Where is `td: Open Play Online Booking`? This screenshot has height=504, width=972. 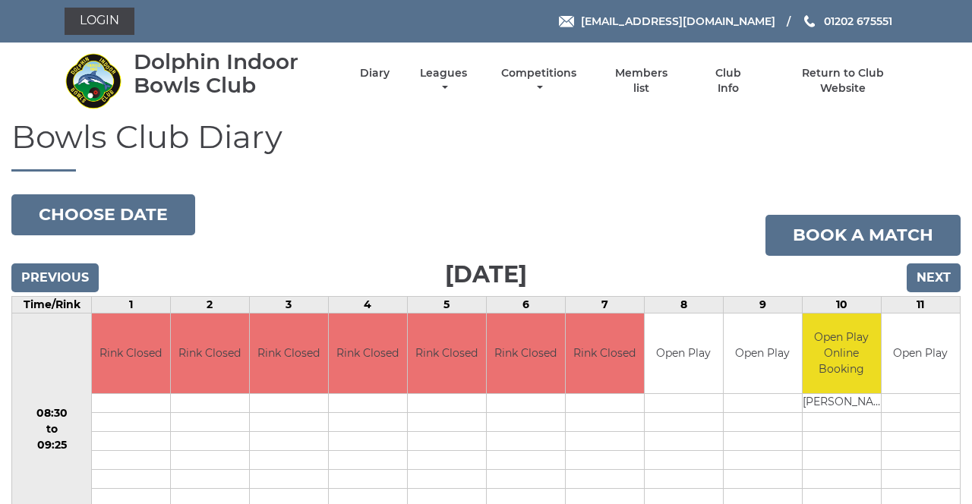
td: Open Play Online Booking is located at coordinates (842, 353).